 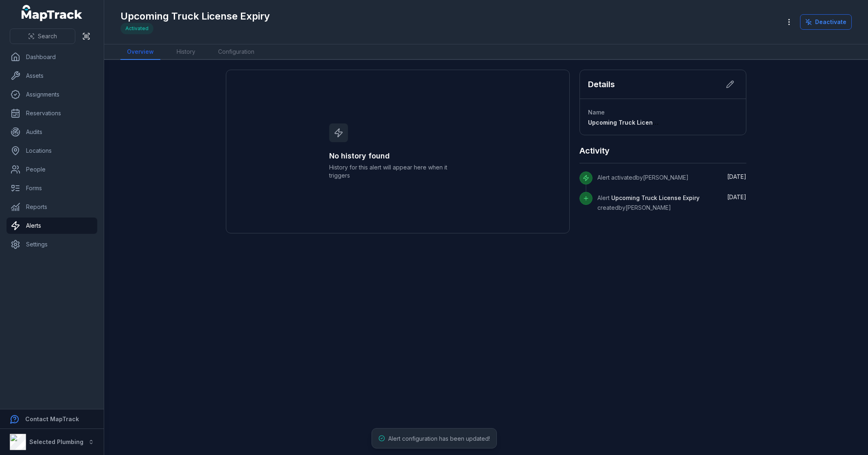 I want to click on a: Settings, so click(x=52, y=245).